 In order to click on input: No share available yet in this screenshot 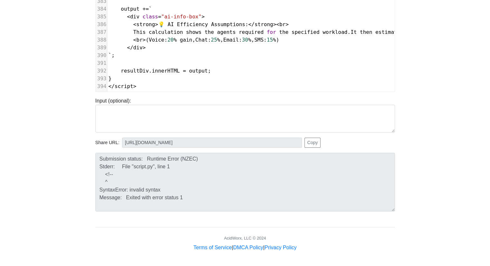, I will do `click(212, 142)`.